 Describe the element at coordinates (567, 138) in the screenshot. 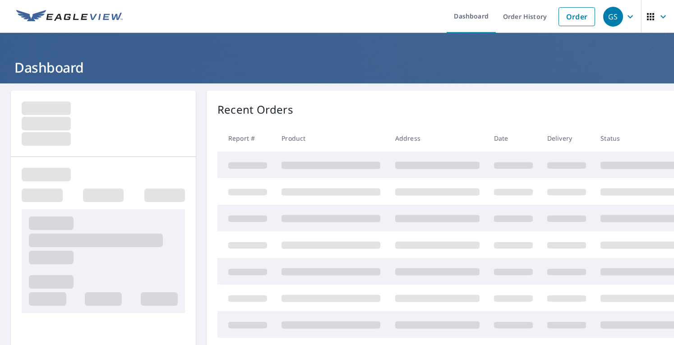

I see `th: Delivery` at that location.